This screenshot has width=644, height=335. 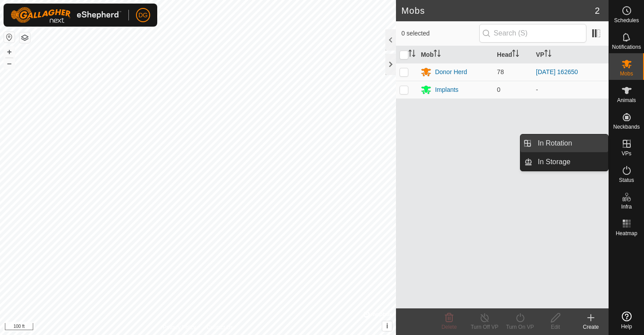 I want to click on span: Mobs, so click(x=627, y=73).